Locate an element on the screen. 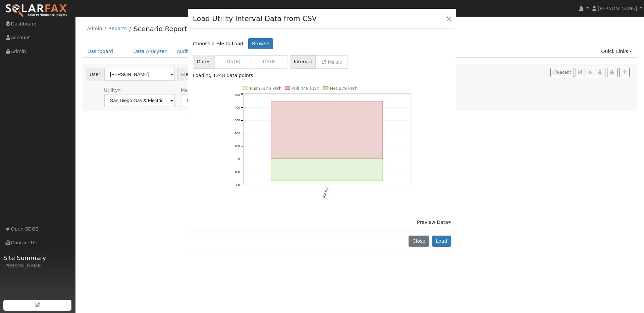 Image resolution: width=644 pixels, height=313 pixels. text: 500 is located at coordinates (237, 94).